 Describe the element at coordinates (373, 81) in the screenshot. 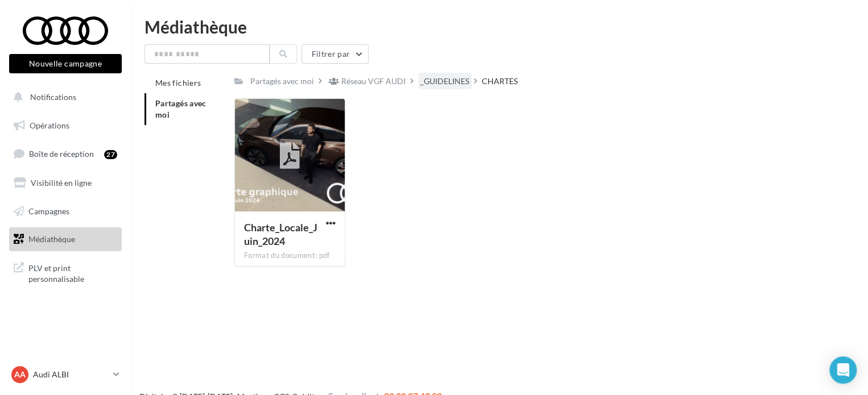

I see `div: Réseau VGF AUDI` at that location.